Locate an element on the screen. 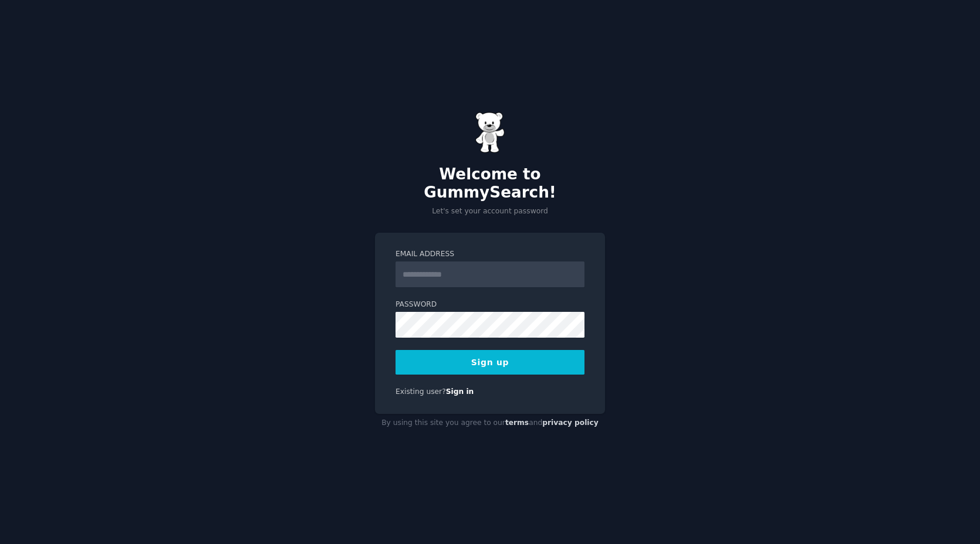 The height and width of the screenshot is (544, 980). p: Let's set your account password is located at coordinates (490, 212).